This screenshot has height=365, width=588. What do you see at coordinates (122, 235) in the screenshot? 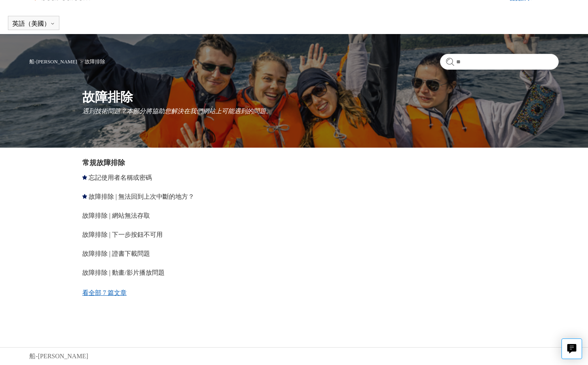
I see `font: 故障排除 | 下一步按鈕不可用` at bounding box center [122, 235].